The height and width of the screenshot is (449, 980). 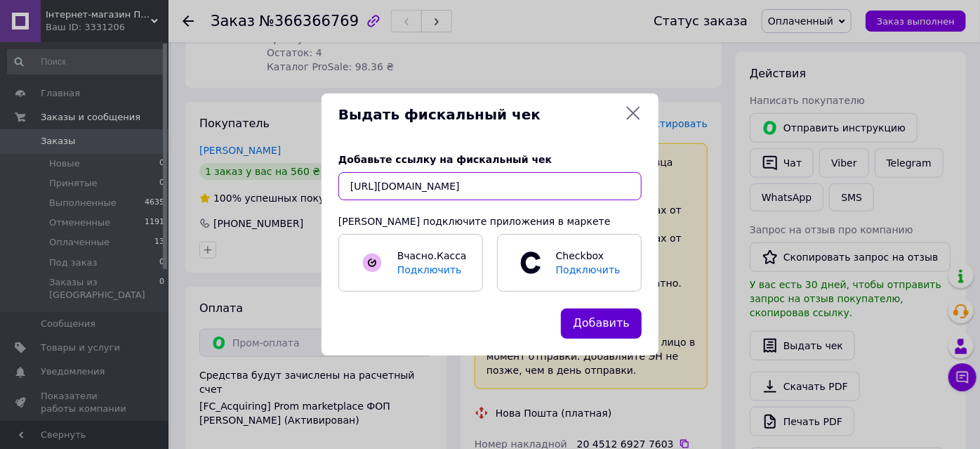 What do you see at coordinates (410, 263) in the screenshot?
I see `a: Вчасно.КассаПодключить` at bounding box center [410, 263].